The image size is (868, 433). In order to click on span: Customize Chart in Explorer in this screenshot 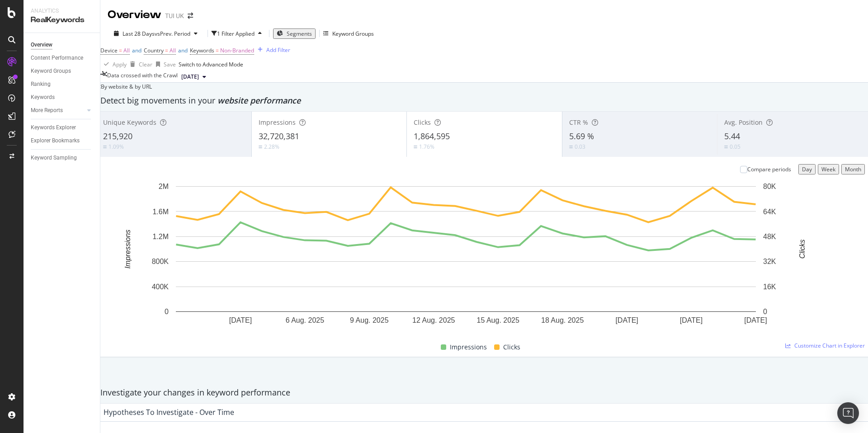, I will do `click(829, 346)`.